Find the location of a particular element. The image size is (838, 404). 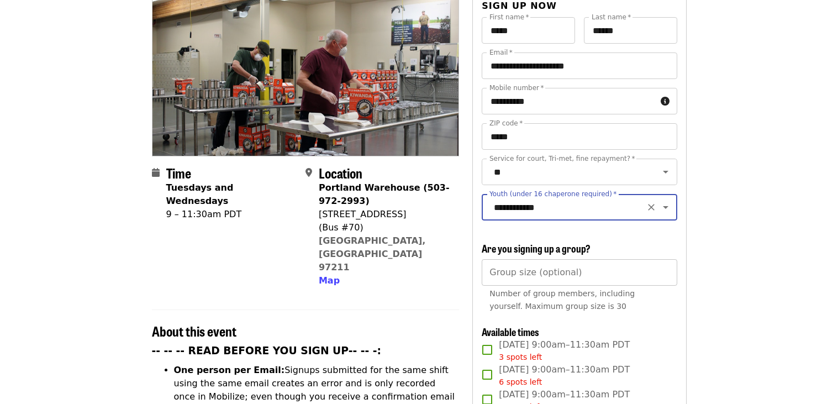

span: Are you signing up a group? is located at coordinates (536, 248).